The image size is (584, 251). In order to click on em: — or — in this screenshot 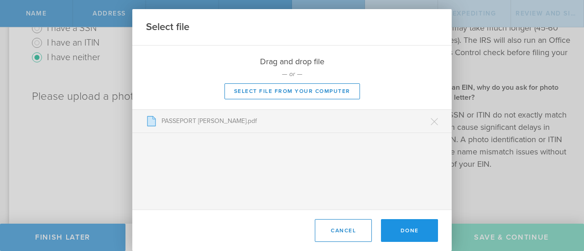, I will do `click(292, 74)`.